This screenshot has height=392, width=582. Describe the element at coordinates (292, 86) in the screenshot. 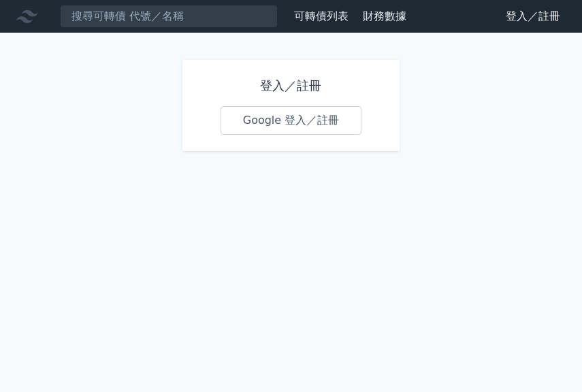

I see `h1: 登入／註冊` at that location.